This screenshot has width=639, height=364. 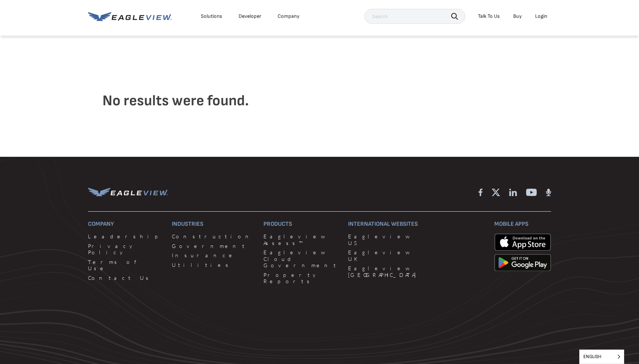 I want to click on h3: Industries, so click(x=213, y=224).